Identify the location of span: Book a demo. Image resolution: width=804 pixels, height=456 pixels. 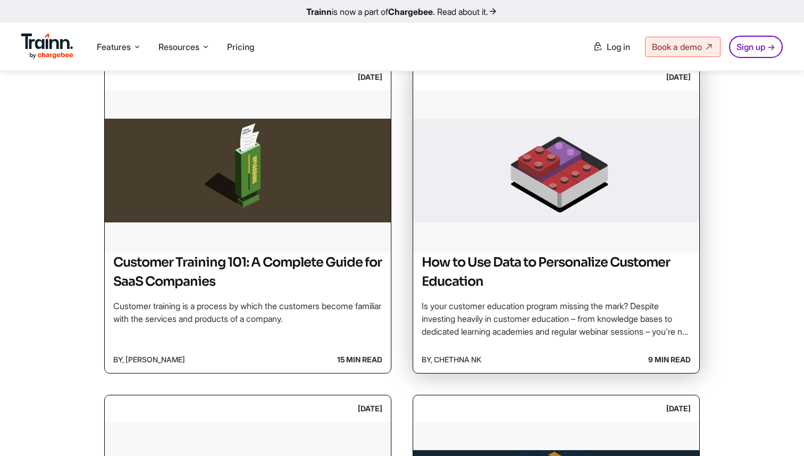
(677, 47).